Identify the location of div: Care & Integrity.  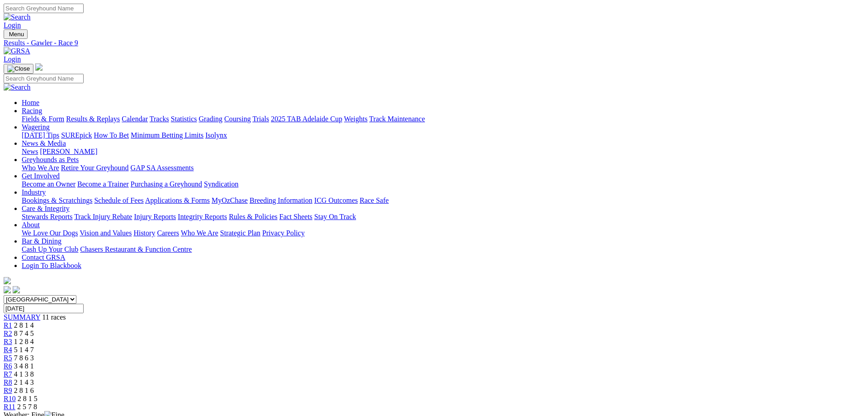
(443, 217).